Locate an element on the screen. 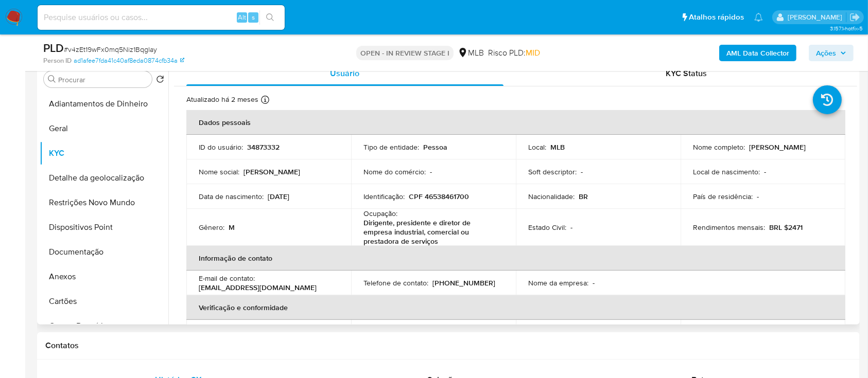 This screenshot has height=378, width=868. span: Atalhos rápidos is located at coordinates (717, 17).